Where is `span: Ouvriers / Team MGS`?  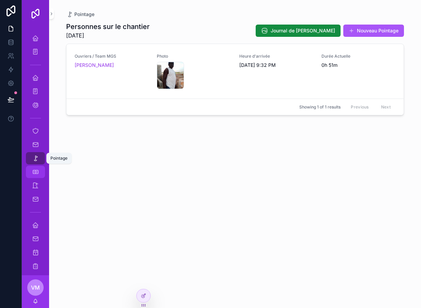
span: Ouvriers / Team MGS is located at coordinates (112, 56).